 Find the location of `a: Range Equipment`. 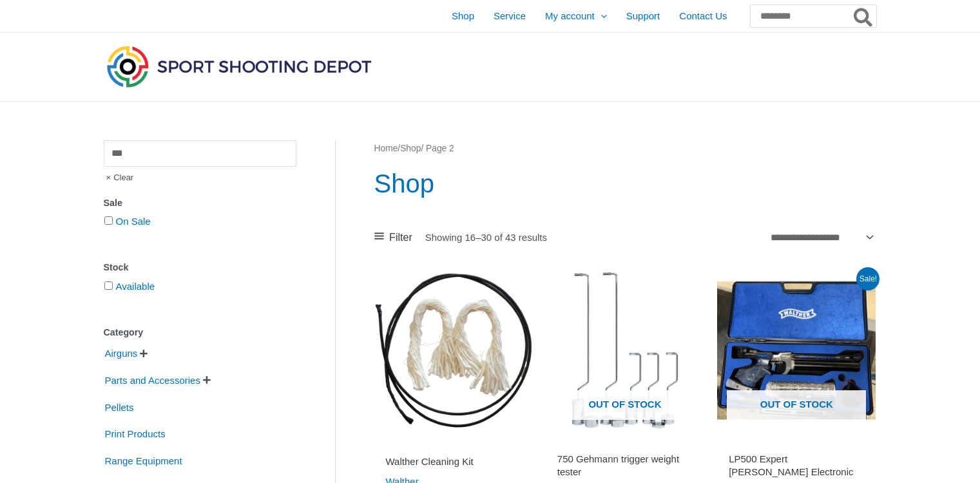

a: Range Equipment is located at coordinates (144, 460).